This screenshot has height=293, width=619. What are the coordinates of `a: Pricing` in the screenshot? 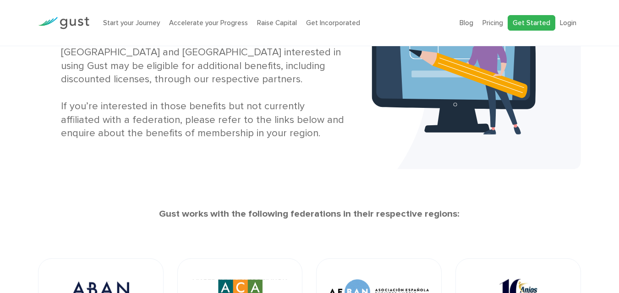 It's located at (492, 23).